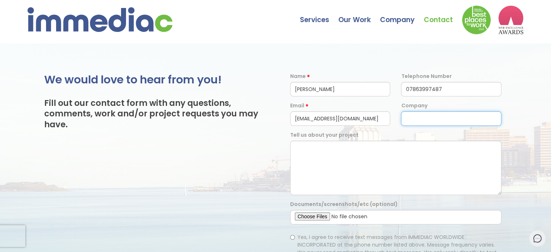  What do you see at coordinates (344, 204) in the screenshot?
I see `label: Documents/screenshots/etc (optional)` at bounding box center [344, 204].